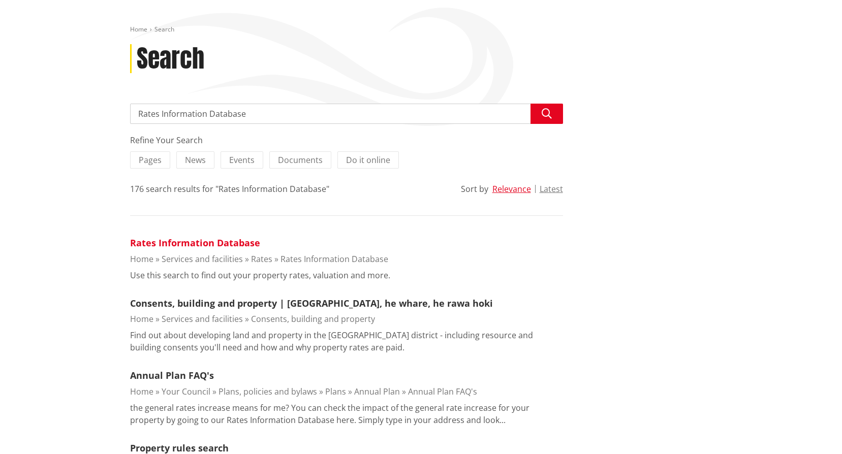 This screenshot has width=842, height=454. What do you see at coordinates (313, 319) in the screenshot?
I see `a: Consents, building and property` at bounding box center [313, 319].